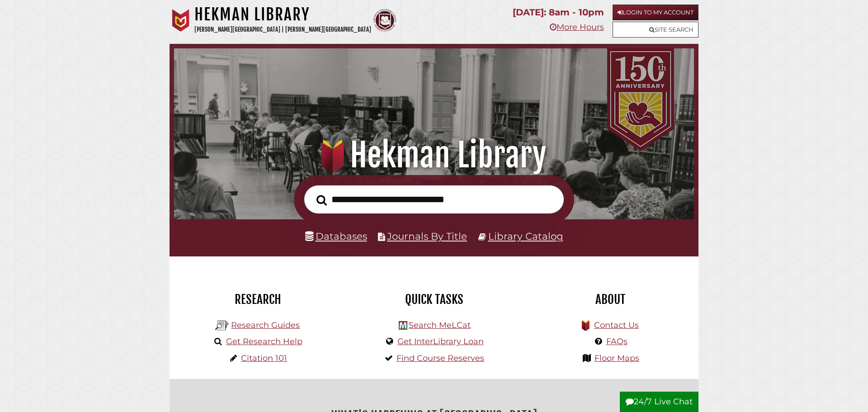 The width and height of the screenshot is (868, 412). What do you see at coordinates (616, 325) in the screenshot?
I see `a: Contact Us` at bounding box center [616, 325].